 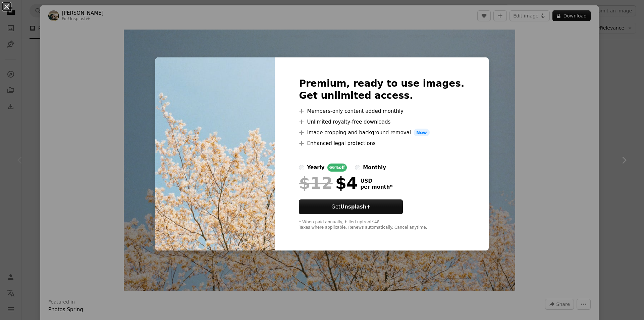 I want to click on h2: Premium, ready to use images. Get unlimited access., so click(x=381, y=90).